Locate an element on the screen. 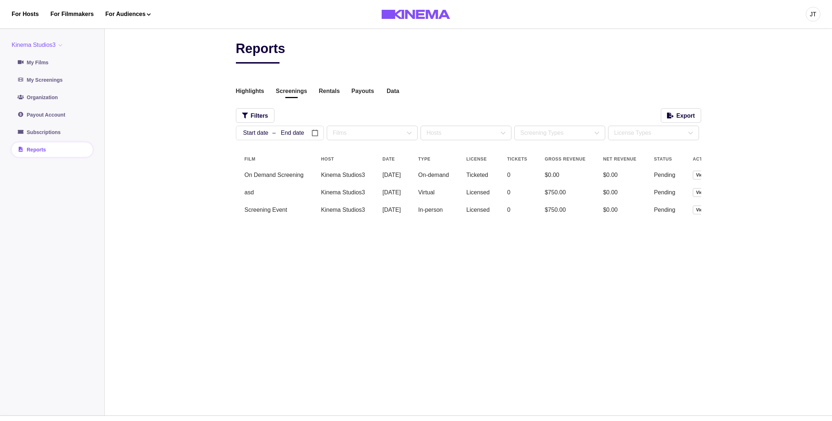  button: Screenings is located at coordinates (291, 92).